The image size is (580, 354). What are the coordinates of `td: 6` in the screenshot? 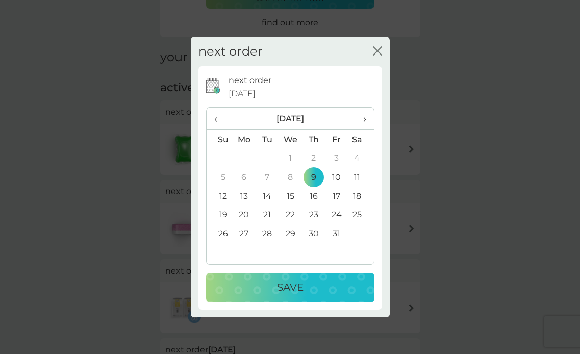 It's located at (244, 177).